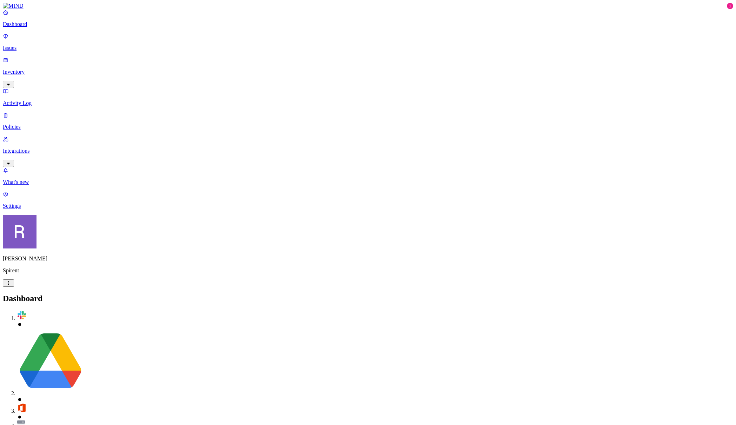 The image size is (736, 425). What do you see at coordinates (20, 232) in the screenshot?
I see `img: Rich Thompson` at bounding box center [20, 232].